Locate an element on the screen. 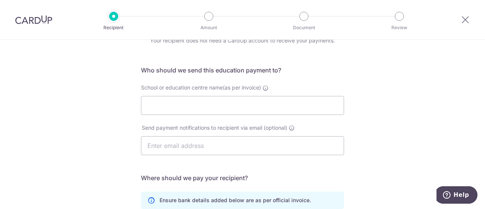  p: Amount is located at coordinates (209, 28).